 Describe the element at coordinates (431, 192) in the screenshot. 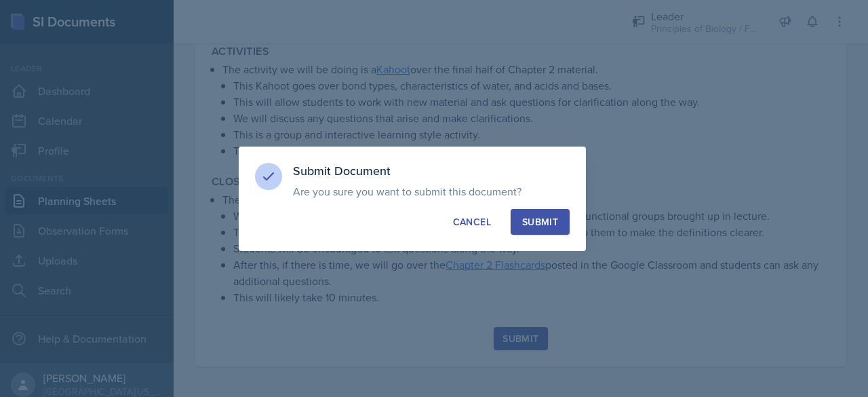

I see `p: Are you sure you want to submit this document?` at that location.